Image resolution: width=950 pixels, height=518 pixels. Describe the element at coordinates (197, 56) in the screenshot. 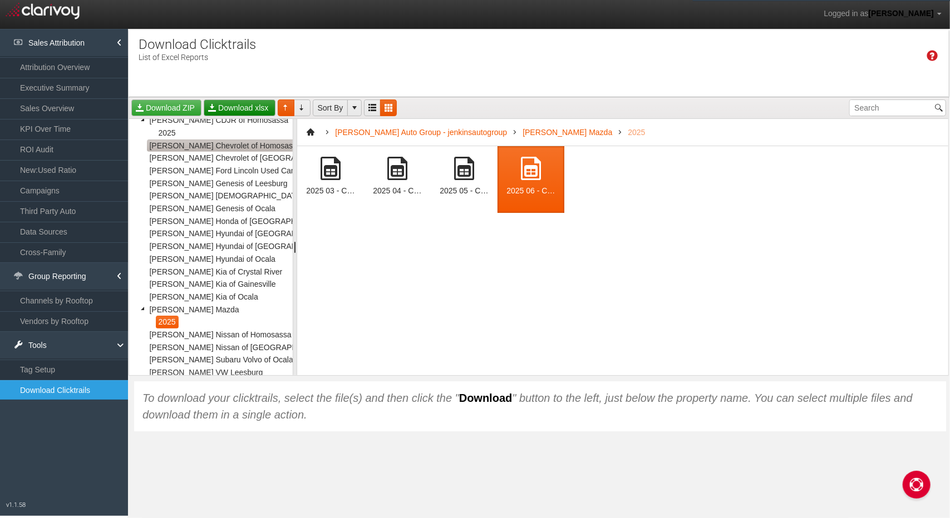

I see `p: List of Excel Reports` at that location.